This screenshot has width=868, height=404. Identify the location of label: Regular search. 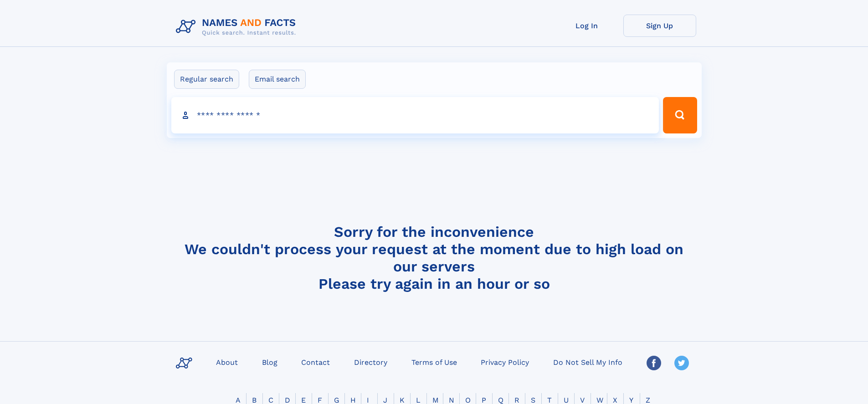
(206, 79).